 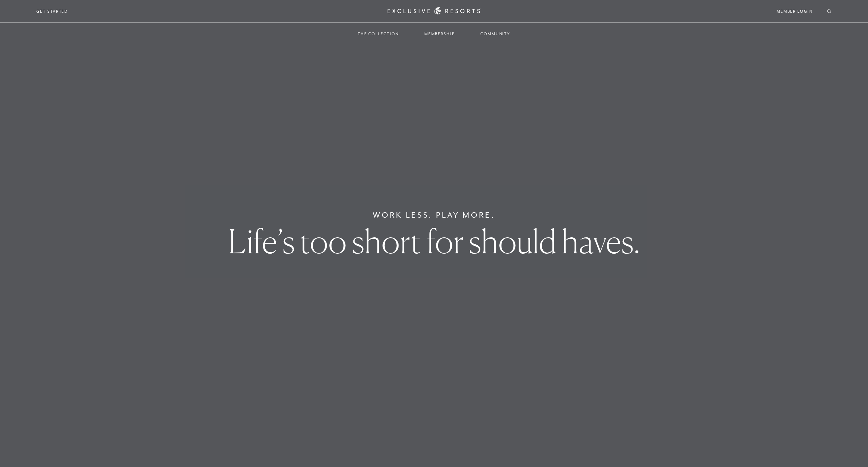 I want to click on a: Get Started, so click(x=52, y=11).